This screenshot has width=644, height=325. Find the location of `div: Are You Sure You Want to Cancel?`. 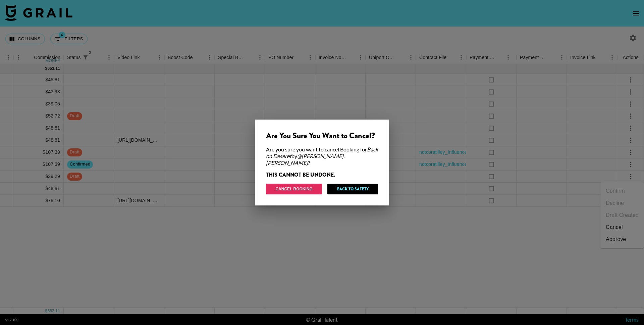

div: Are You Sure You Want to Cancel? is located at coordinates (322, 136).